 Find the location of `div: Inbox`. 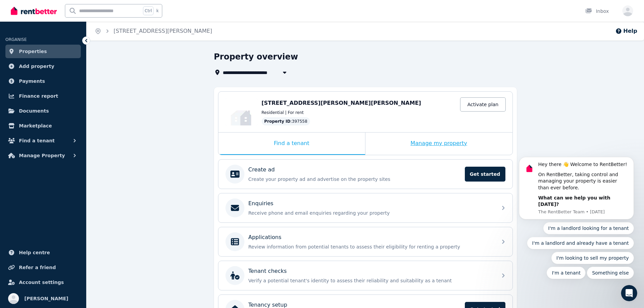

div: Inbox is located at coordinates (597, 12).